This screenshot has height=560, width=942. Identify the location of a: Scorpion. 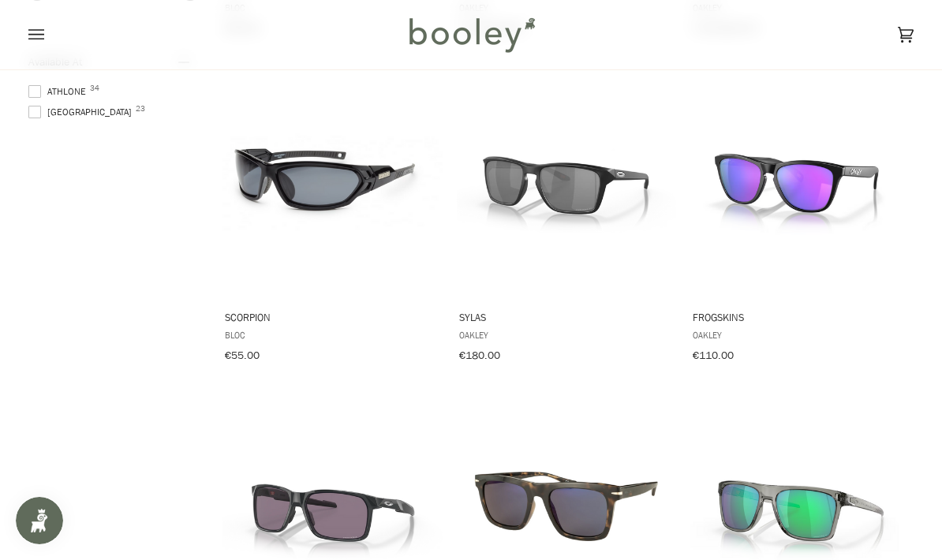
(332, 214).